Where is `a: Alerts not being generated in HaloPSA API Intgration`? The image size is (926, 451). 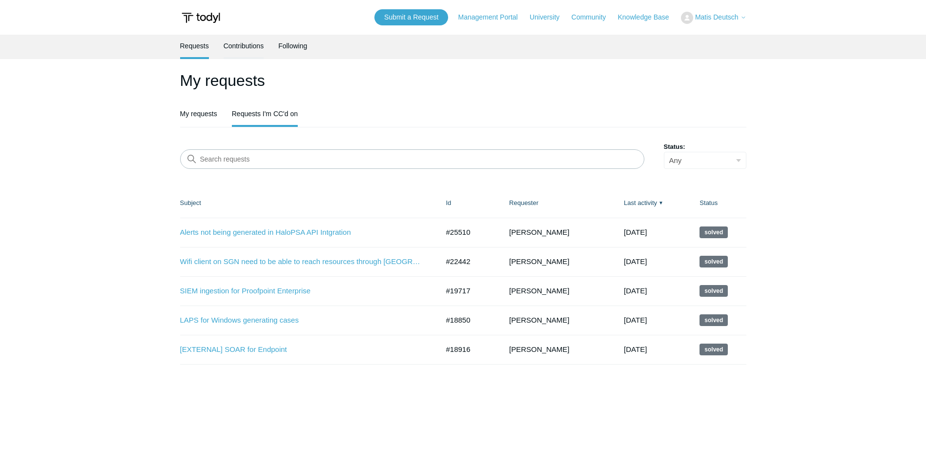
a: Alerts not being generated in HaloPSA API Intgration is located at coordinates (302, 232).